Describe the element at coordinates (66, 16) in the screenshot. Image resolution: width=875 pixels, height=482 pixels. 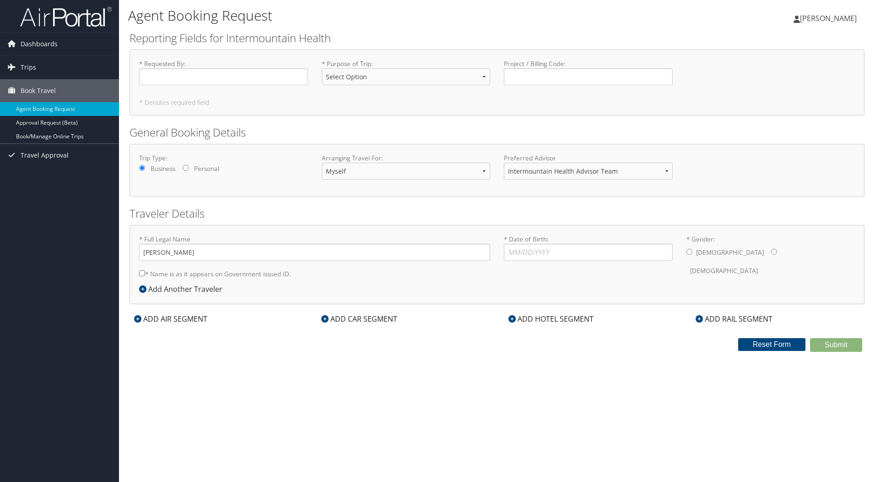
I see `img: airportal-logo.png` at that location.